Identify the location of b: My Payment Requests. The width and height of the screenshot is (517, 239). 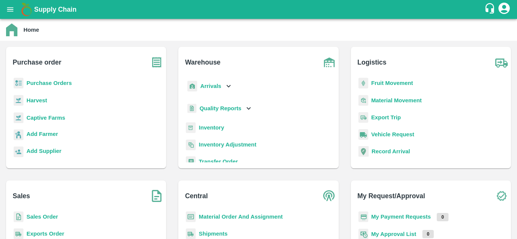
(401, 217).